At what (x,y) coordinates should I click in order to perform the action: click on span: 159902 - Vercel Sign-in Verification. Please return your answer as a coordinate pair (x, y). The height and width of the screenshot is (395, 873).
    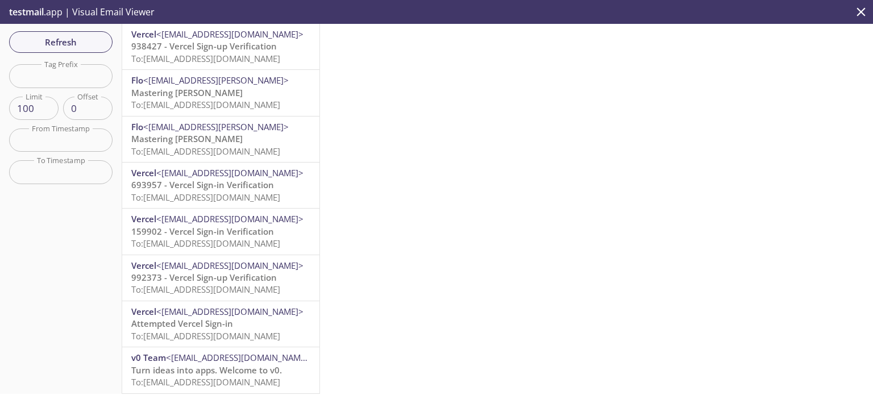
    Looking at the image, I should click on (202, 231).